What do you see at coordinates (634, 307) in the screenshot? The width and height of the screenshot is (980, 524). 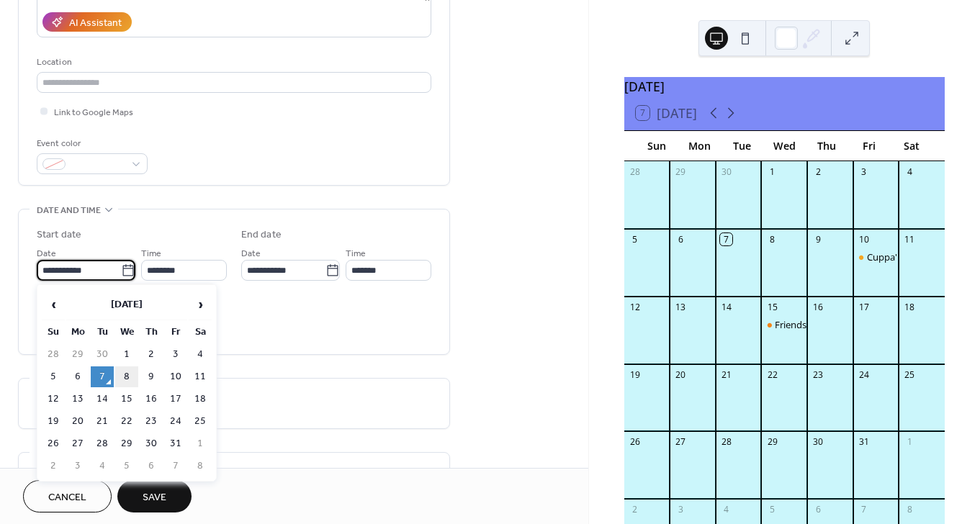 I see `div: 12` at bounding box center [634, 307].